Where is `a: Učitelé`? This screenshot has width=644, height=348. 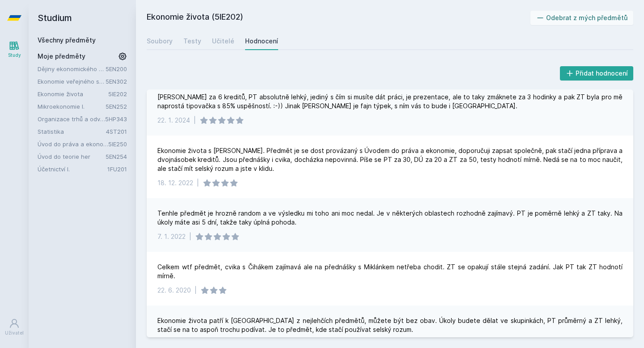 a: Učitelé is located at coordinates (223, 41).